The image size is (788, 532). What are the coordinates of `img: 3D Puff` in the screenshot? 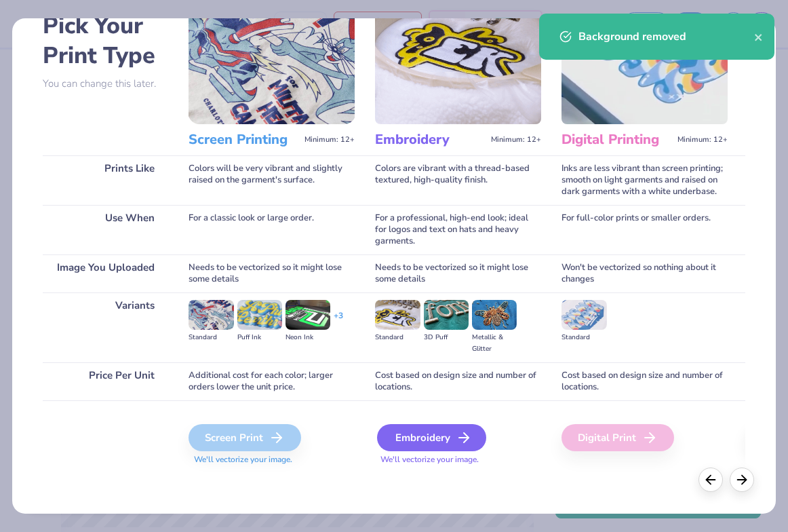 It's located at (447, 315).